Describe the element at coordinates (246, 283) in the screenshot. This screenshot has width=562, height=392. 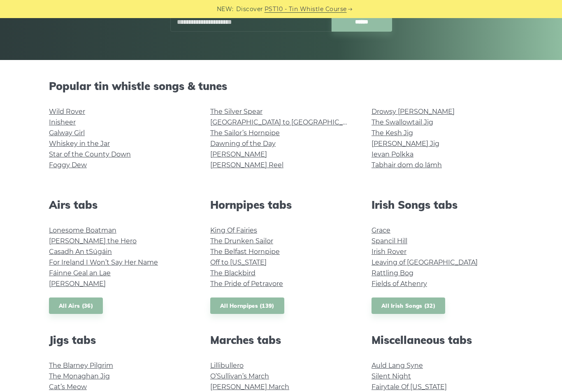
I see `a: The Pride of Petravore` at that location.